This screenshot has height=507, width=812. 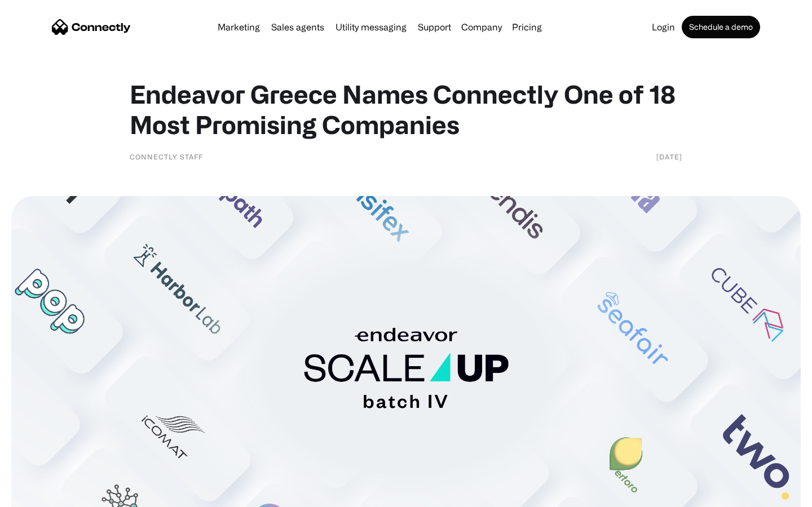 What do you see at coordinates (91, 27) in the screenshot?
I see `a: home` at bounding box center [91, 27].